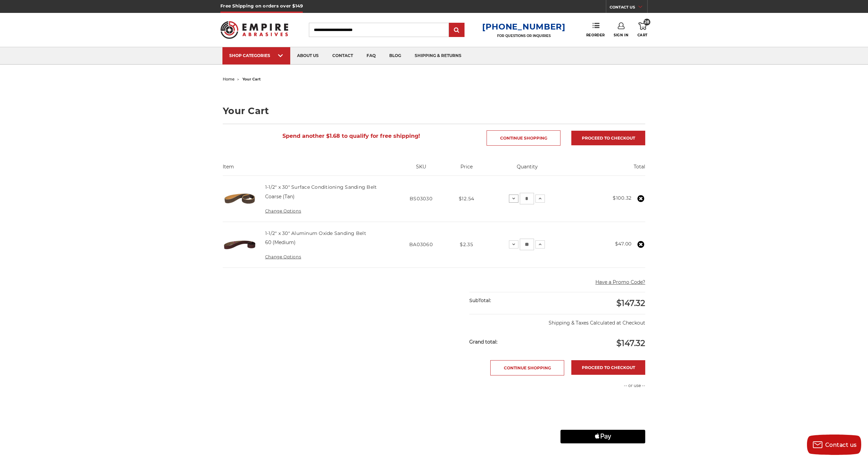 The height and width of the screenshot is (460, 868). Describe the element at coordinates (643, 35) in the screenshot. I see `span: Cart` at that location.